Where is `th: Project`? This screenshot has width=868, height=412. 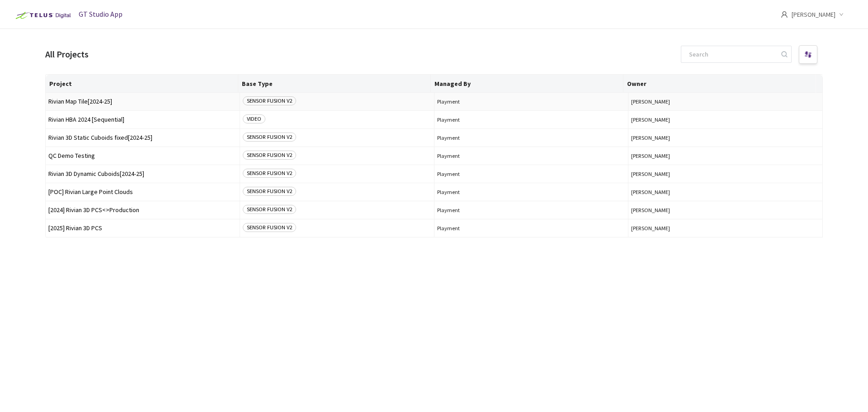 th: Project is located at coordinates (142, 84).